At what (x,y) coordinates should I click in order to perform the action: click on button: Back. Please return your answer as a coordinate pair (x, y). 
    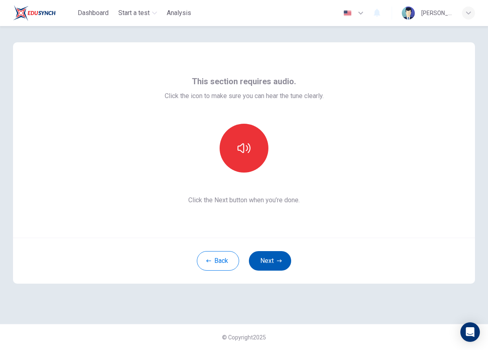
    Looking at the image, I should click on (218, 261).